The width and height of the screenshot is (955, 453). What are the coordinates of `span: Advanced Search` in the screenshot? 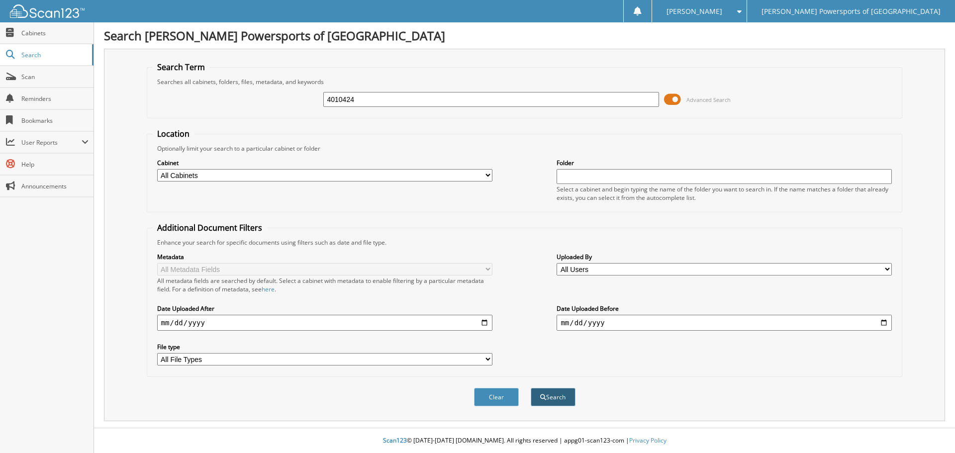 It's located at (708, 99).